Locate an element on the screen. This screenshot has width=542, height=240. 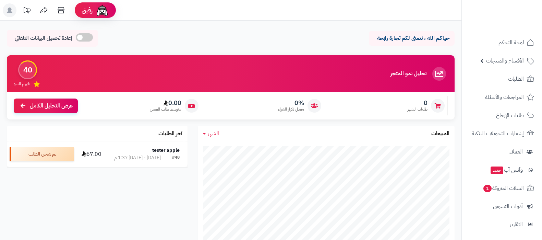
span: التقارير is located at coordinates (516, 224).